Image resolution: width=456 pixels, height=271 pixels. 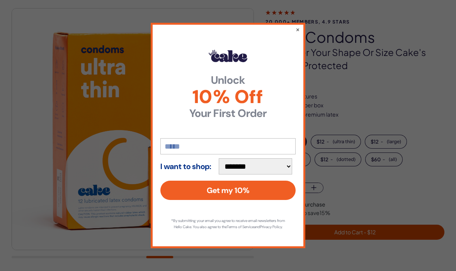 What do you see at coordinates (271, 227) in the screenshot?
I see `a: Privacy Policy` at bounding box center [271, 227].